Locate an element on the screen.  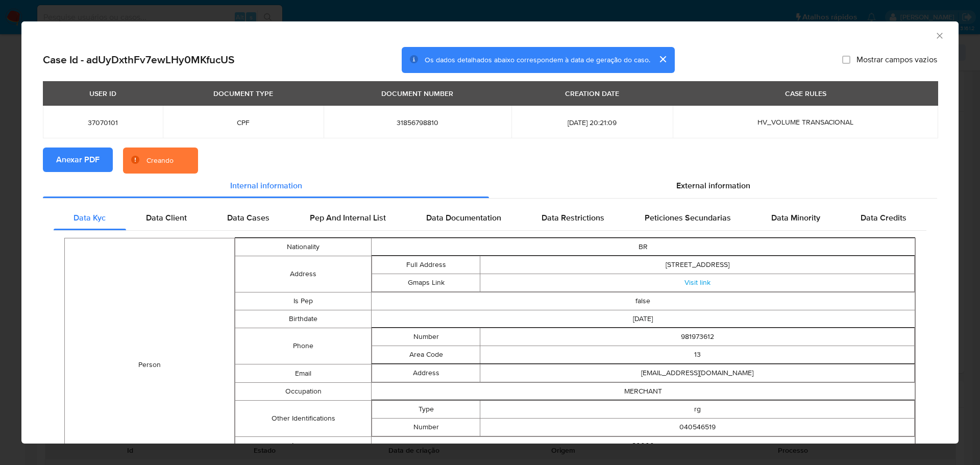
td: Gmaps Link is located at coordinates (425, 283).